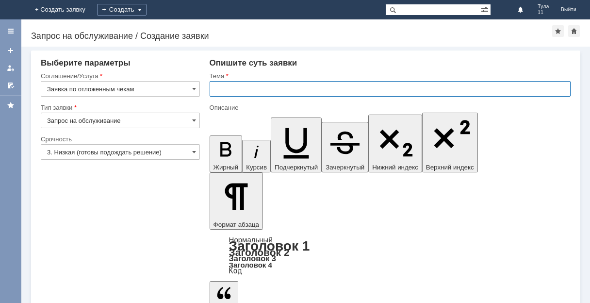  Describe the element at coordinates (389, 107) in the screenshot. I see `div: Описание` at that location.